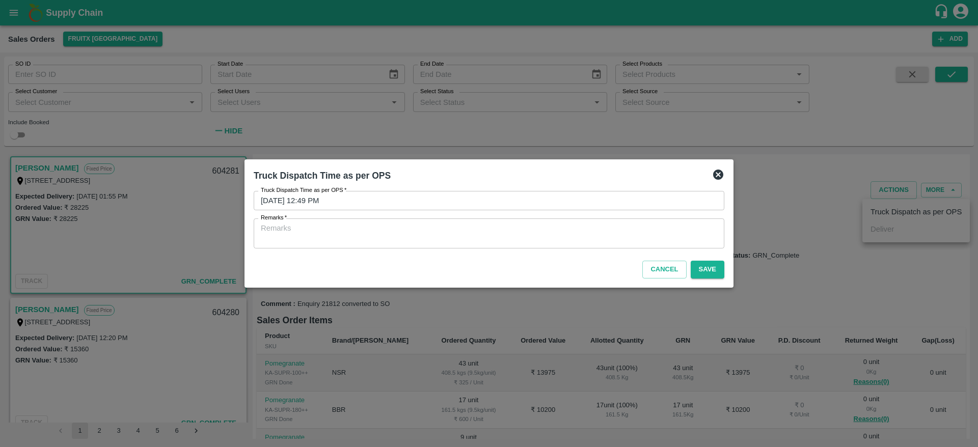  What do you see at coordinates (664, 269) in the screenshot?
I see `button: Cancel` at bounding box center [664, 269].